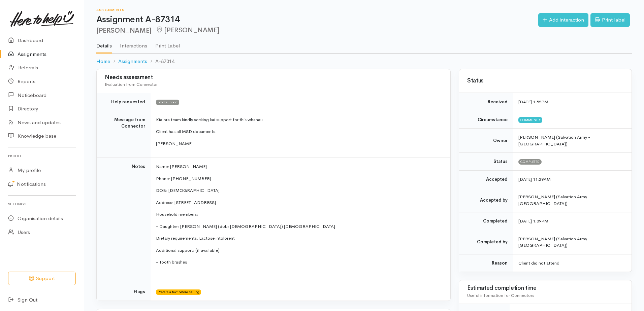 This screenshot has height=311, width=644. I want to click on a: Home, so click(103, 61).